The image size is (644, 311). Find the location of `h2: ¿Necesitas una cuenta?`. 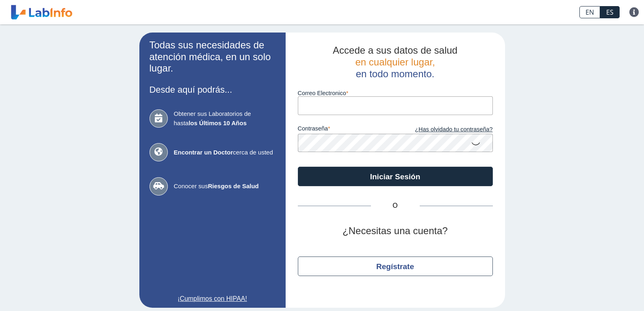

h2: ¿Necesitas una cuenta? is located at coordinates (395, 231).